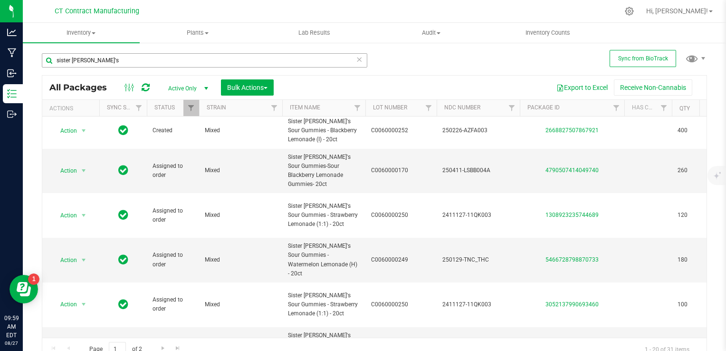 The height and width of the screenshot is (351, 726). I want to click on inline-svg: Analytics, so click(12, 32).